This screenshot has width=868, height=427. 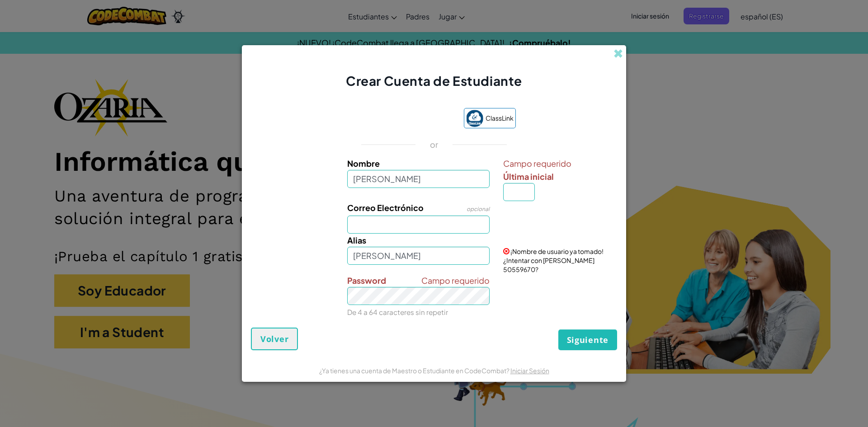 What do you see at coordinates (475, 119) in the screenshot?
I see `img: classlink-logo-small.png` at bounding box center [475, 119].